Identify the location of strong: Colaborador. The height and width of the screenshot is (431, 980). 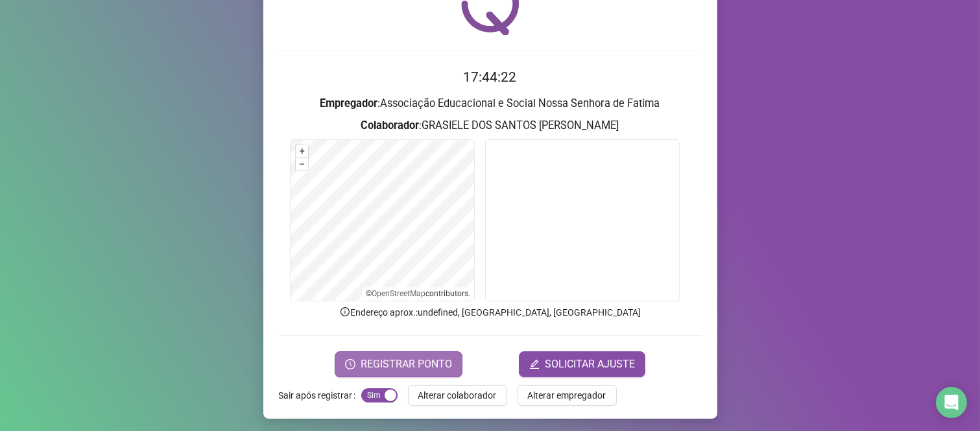
(391, 125).